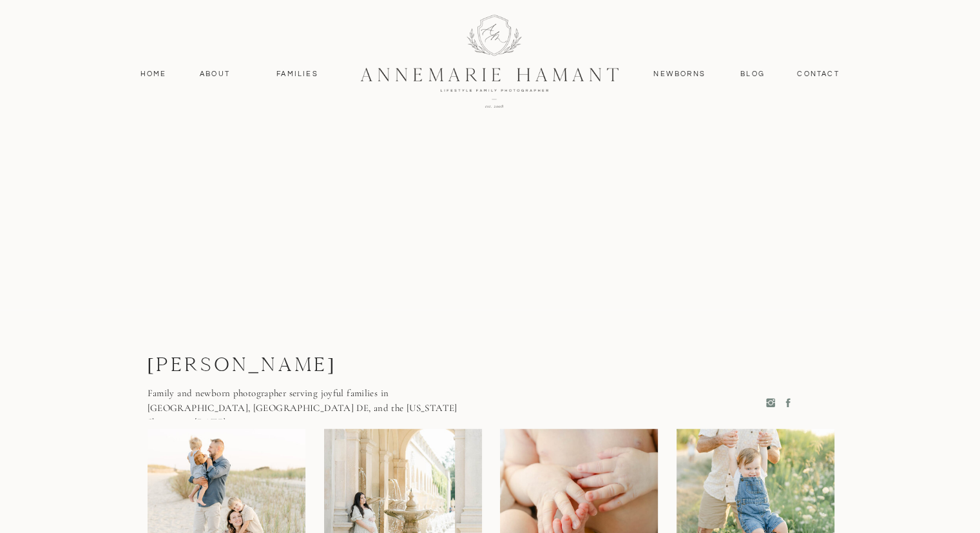 Image resolution: width=980 pixels, height=533 pixels. What do you see at coordinates (153, 74) in the screenshot?
I see `a: Home` at bounding box center [153, 74].